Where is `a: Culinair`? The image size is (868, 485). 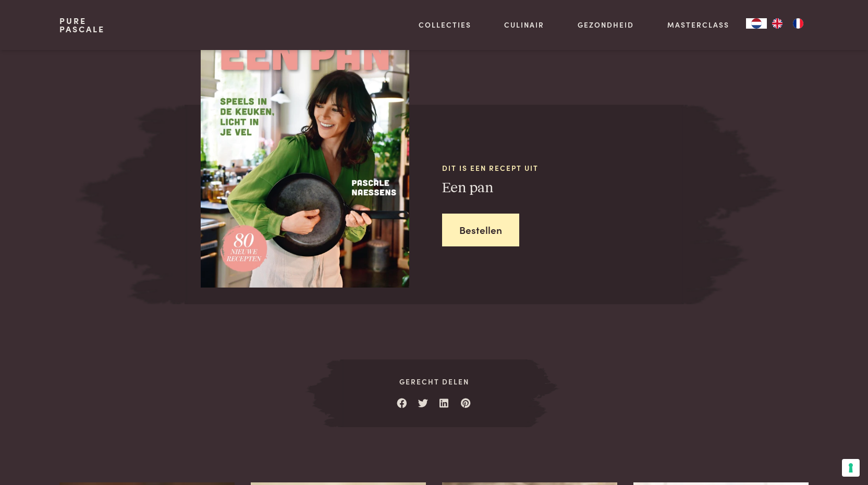 a: Culinair is located at coordinates (524, 25).